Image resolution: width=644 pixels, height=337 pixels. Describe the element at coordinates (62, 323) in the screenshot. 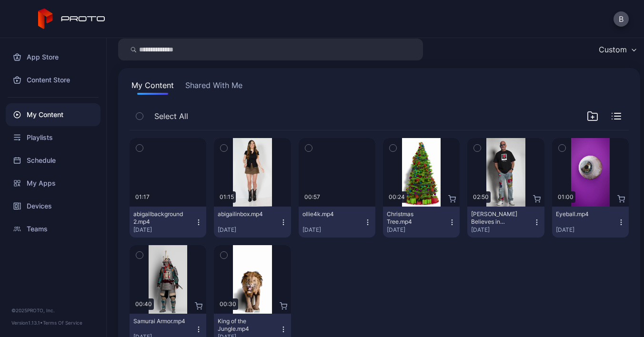

I see `a: Terms Of Service` at that location.